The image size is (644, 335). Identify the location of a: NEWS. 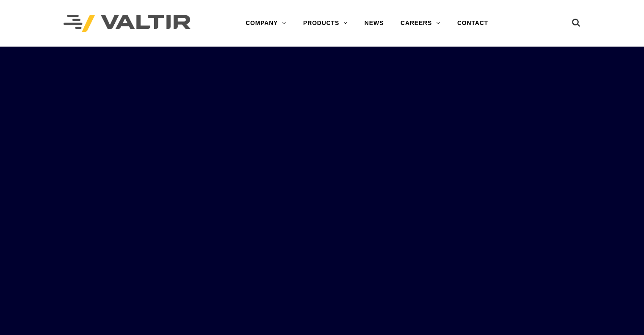
(374, 23).